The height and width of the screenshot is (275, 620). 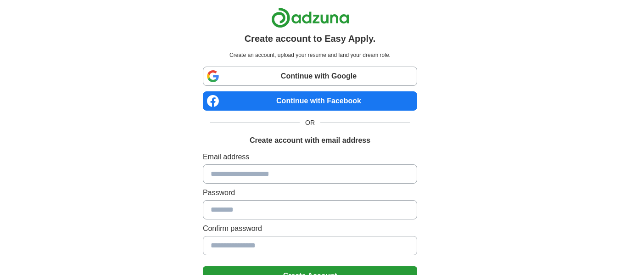 I want to click on span: OR, so click(x=310, y=123).